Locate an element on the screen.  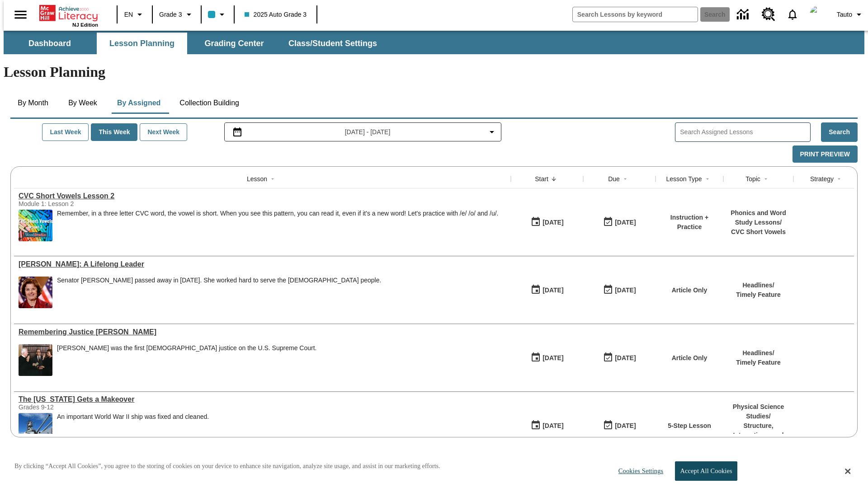
span: An important World War II ship was fixed and cleaned. is located at coordinates (133, 429).